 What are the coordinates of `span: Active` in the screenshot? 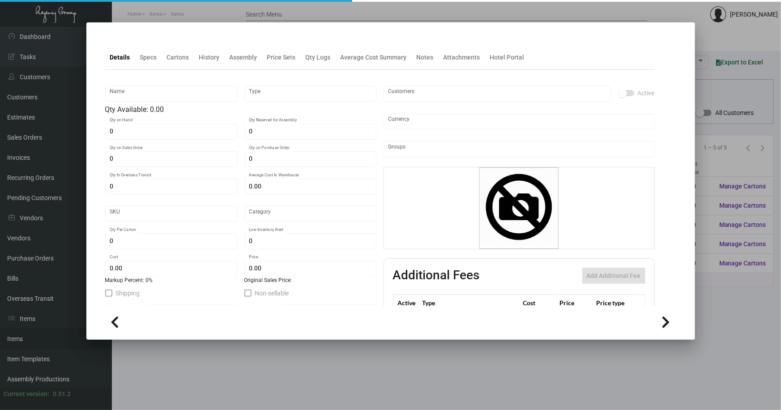 It's located at (647, 93).